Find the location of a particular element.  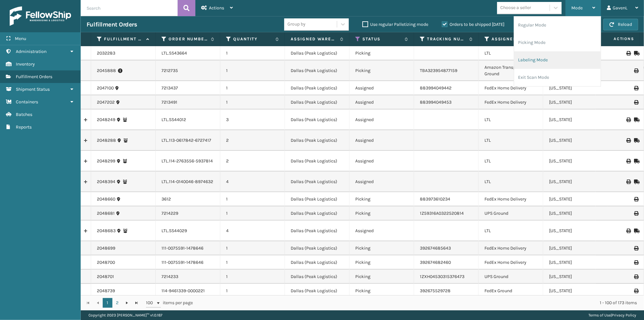

span: 100 is located at coordinates (151, 303).